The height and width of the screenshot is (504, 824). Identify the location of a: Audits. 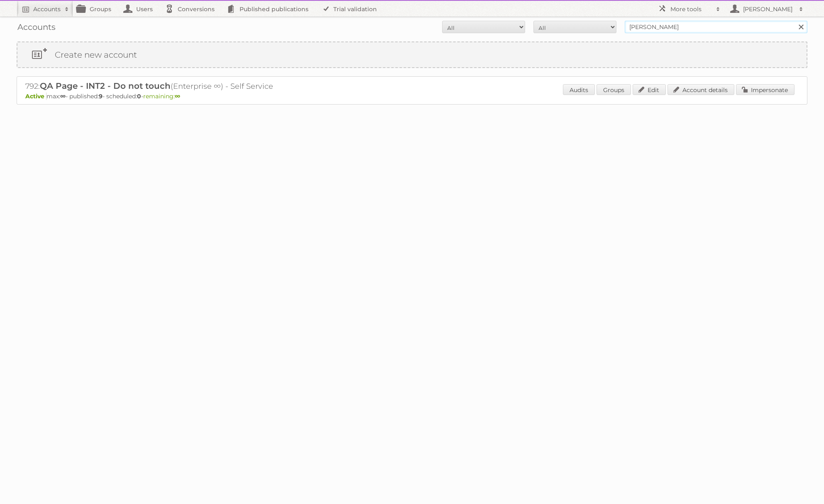
(579, 90).